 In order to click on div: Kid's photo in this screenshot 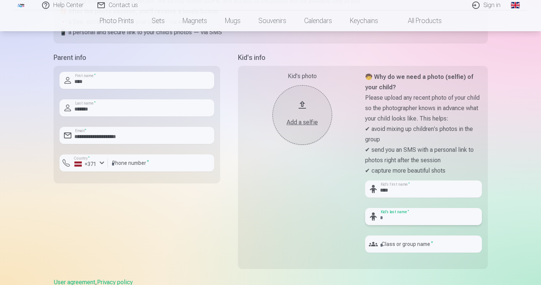, I will do `click(302, 76)`.